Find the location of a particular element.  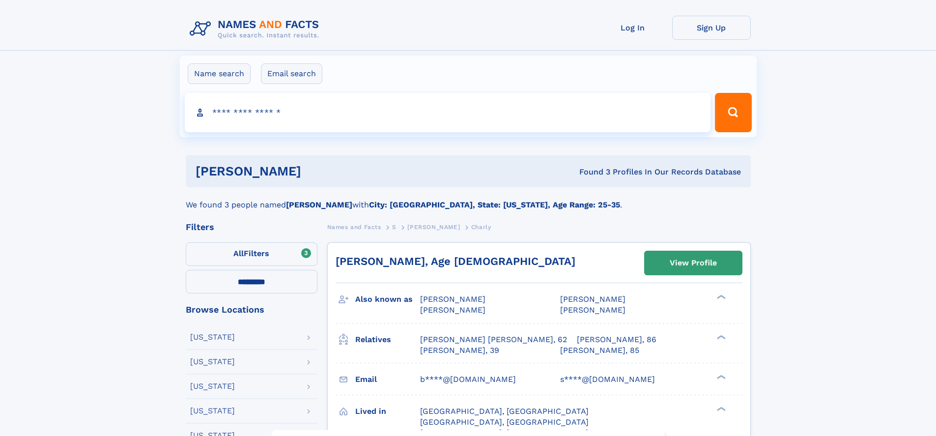

div: Found 3 Profiles In Our Records Database is located at coordinates (590, 172).